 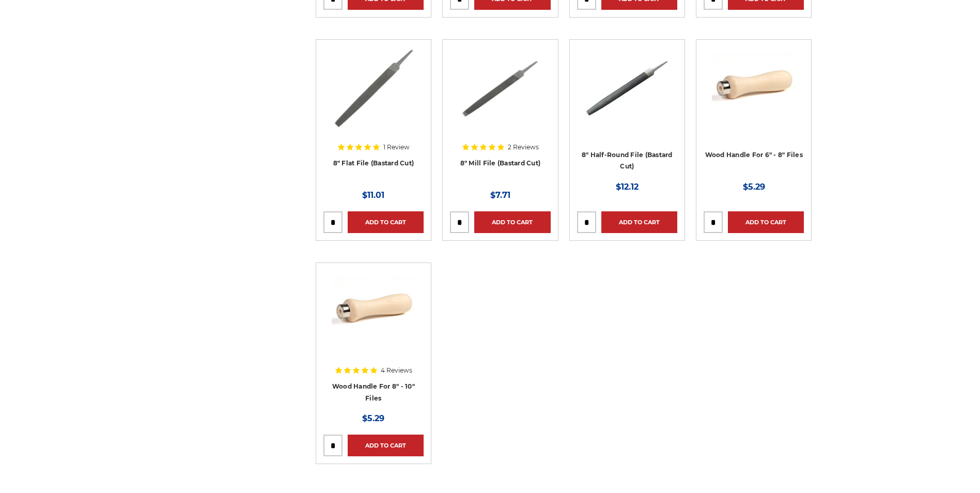 What do you see at coordinates (373, 392) in the screenshot?
I see `a: Wood Handle For 8" - 10" Files` at bounding box center [373, 392].